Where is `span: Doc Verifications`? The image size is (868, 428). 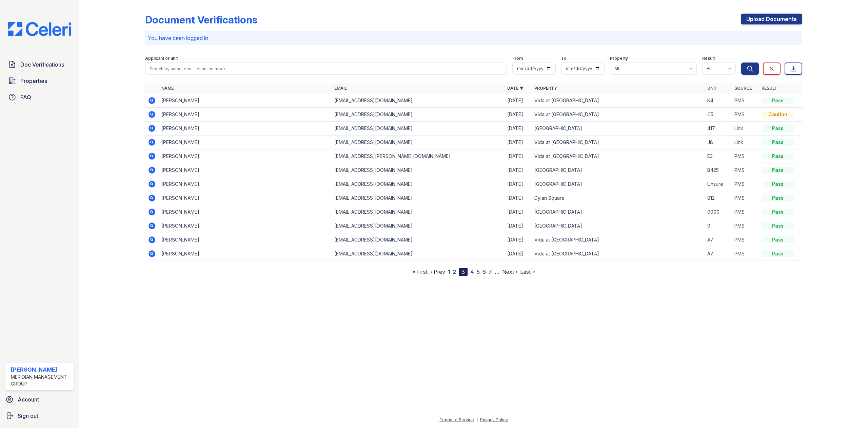 span: Doc Verifications is located at coordinates (42, 64).